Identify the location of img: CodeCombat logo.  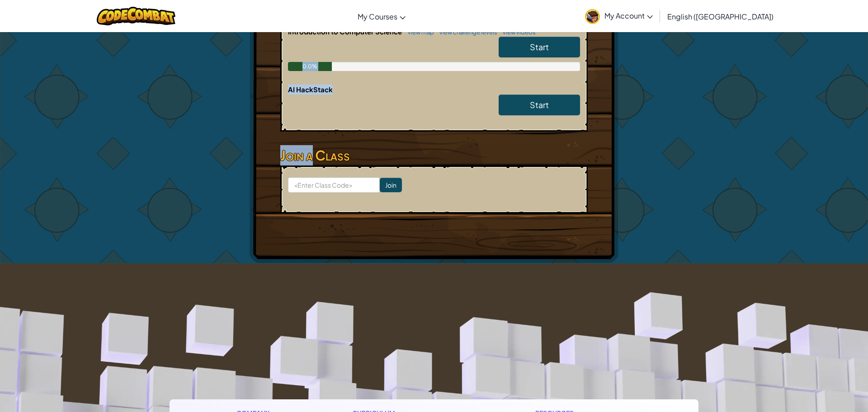
(136, 16).